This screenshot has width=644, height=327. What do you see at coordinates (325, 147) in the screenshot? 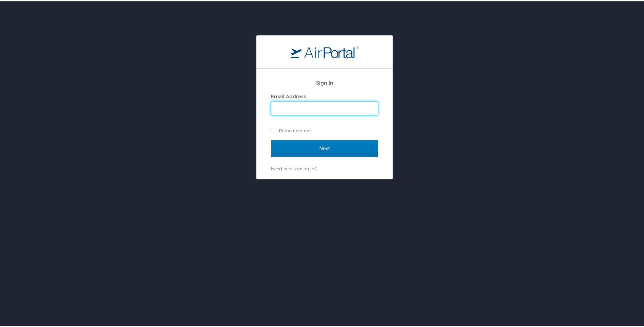
I see `input: Next` at bounding box center [325, 147].